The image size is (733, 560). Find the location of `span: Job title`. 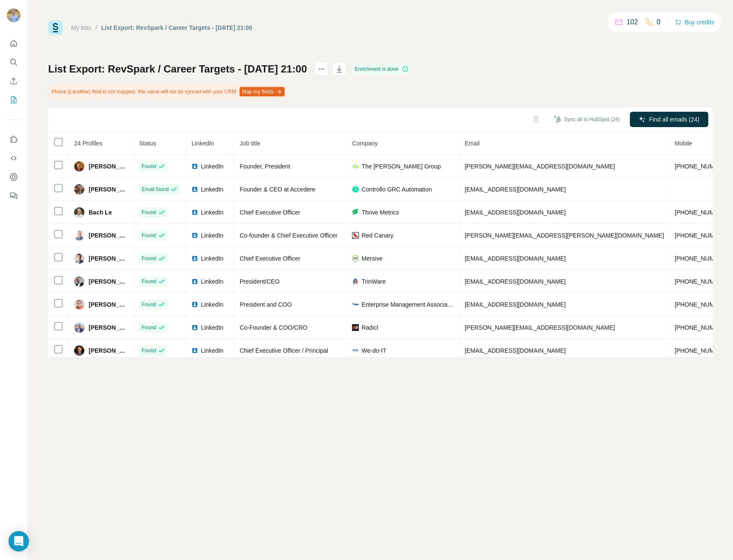

span: Job title is located at coordinates (250, 143).